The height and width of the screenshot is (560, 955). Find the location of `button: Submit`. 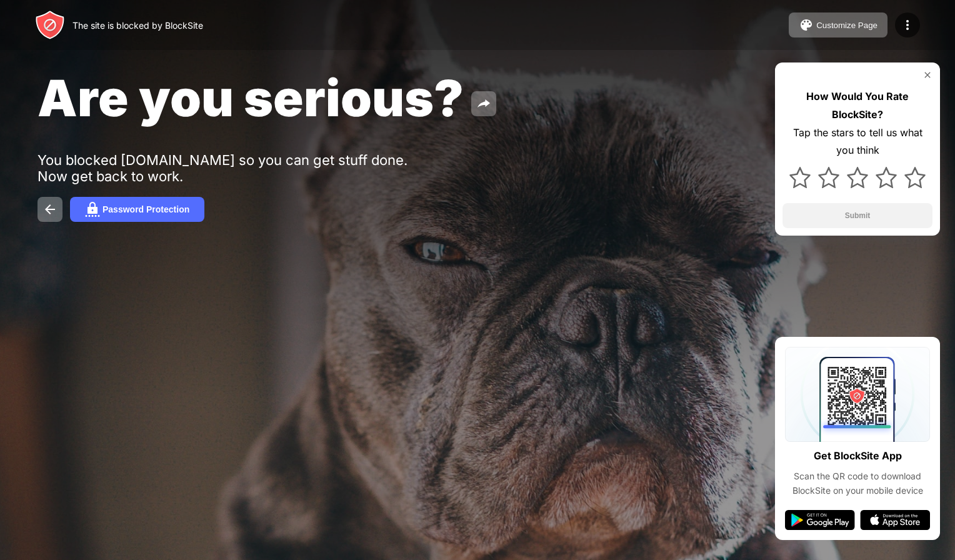

button: Submit is located at coordinates (858, 216).